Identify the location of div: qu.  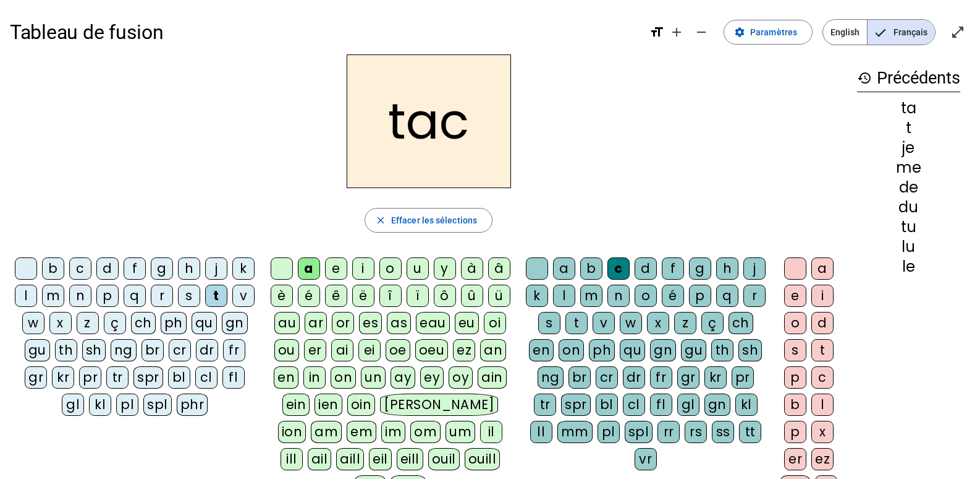
(632, 350).